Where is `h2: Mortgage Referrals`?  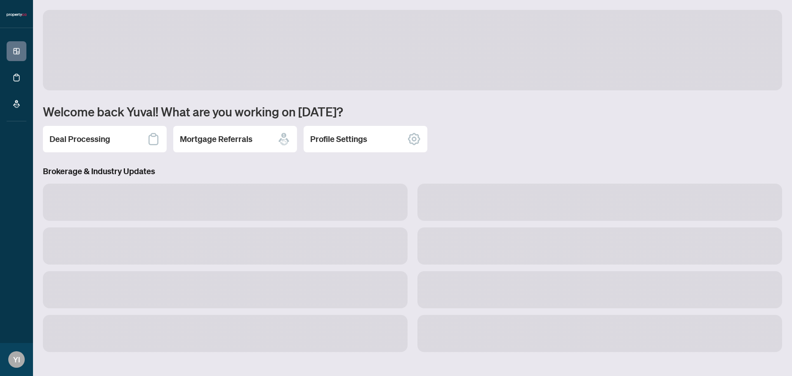 h2: Mortgage Referrals is located at coordinates (216, 139).